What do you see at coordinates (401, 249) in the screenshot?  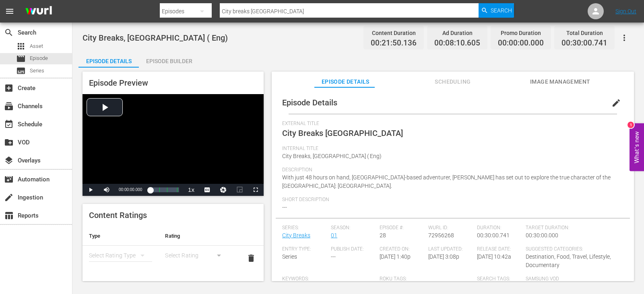 I see `span: Created On:` at bounding box center [401, 249].